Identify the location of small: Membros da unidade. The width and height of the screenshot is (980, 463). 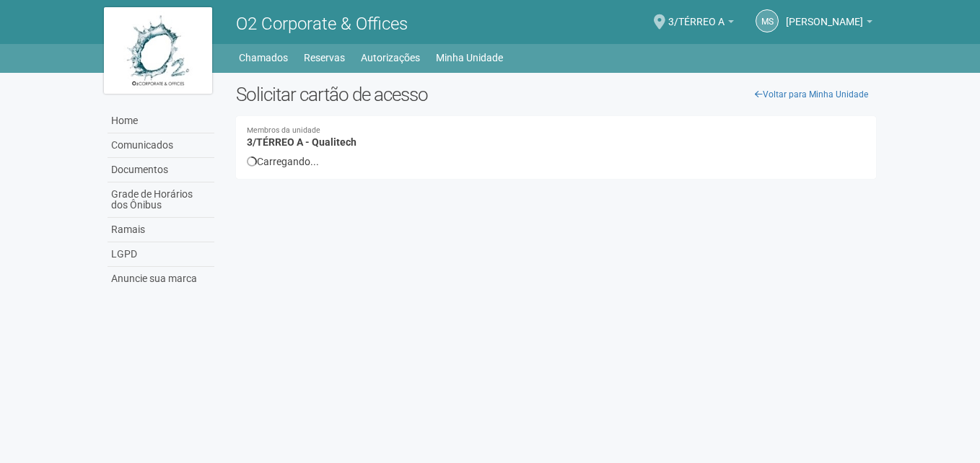
(555, 131).